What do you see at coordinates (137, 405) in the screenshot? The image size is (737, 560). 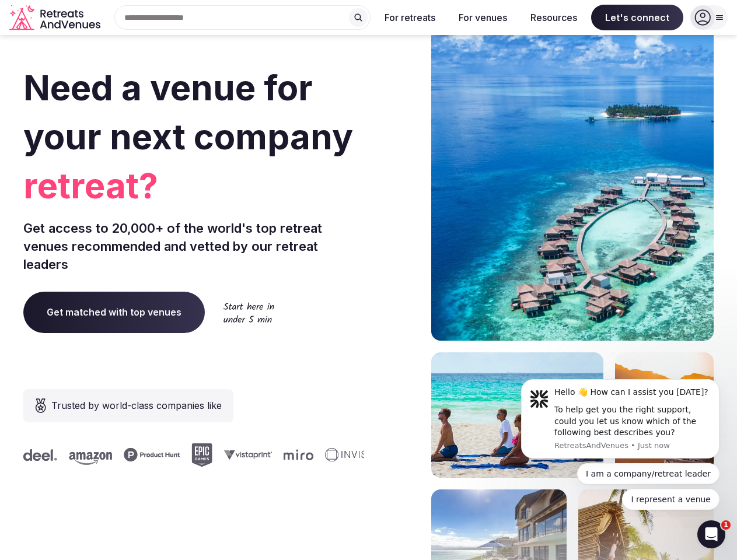 I see `span: Trusted by world-class companies like` at bounding box center [137, 405].